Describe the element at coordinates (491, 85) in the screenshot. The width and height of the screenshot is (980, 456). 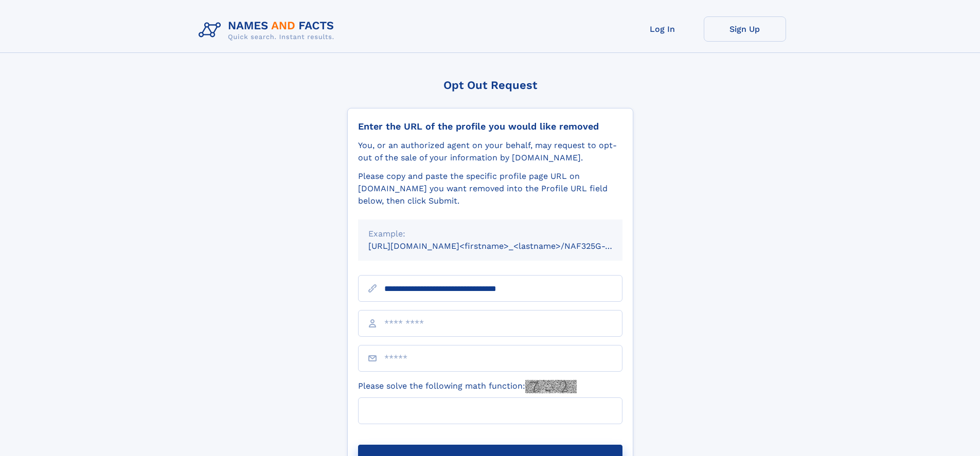
I see `div: Opt Out Request` at that location.